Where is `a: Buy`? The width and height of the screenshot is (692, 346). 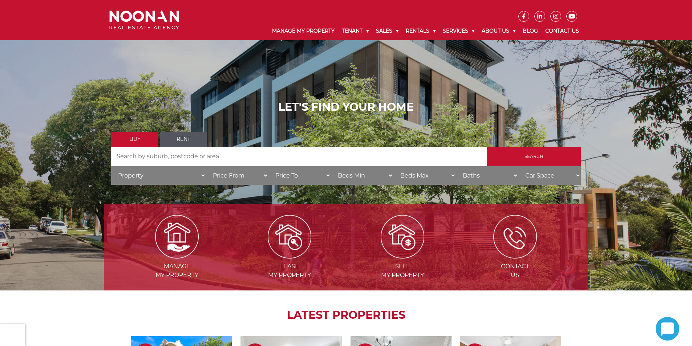
a: Buy is located at coordinates (135, 139).